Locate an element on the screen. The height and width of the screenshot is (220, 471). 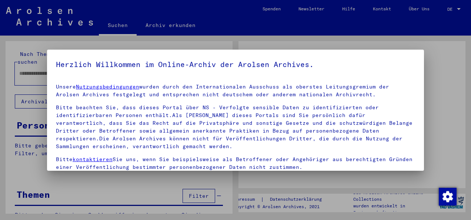
img: Zustimmung ändern is located at coordinates (448, 197).